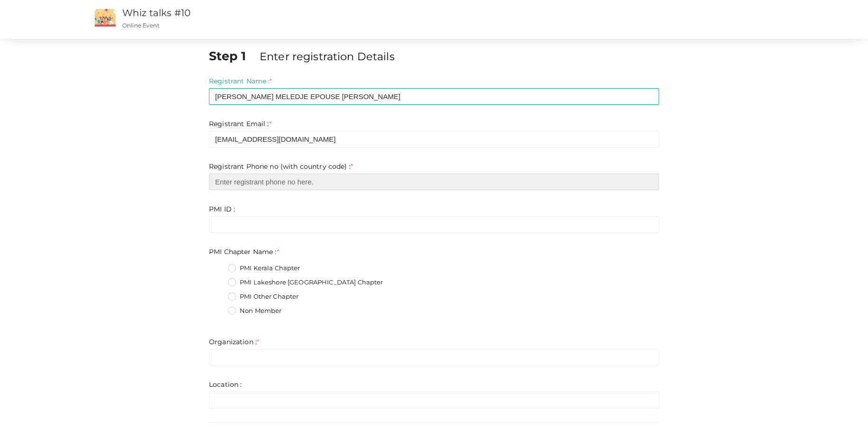 This screenshot has height=430, width=868. I want to click on label: Enter registration Details, so click(327, 56).